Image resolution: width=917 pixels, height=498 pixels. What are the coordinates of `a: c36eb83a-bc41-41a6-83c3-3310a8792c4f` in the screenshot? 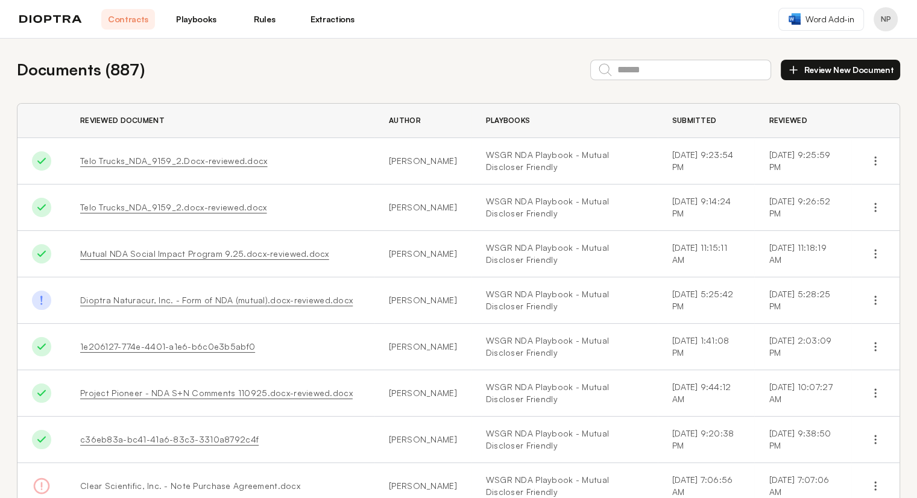 It's located at (169, 439).